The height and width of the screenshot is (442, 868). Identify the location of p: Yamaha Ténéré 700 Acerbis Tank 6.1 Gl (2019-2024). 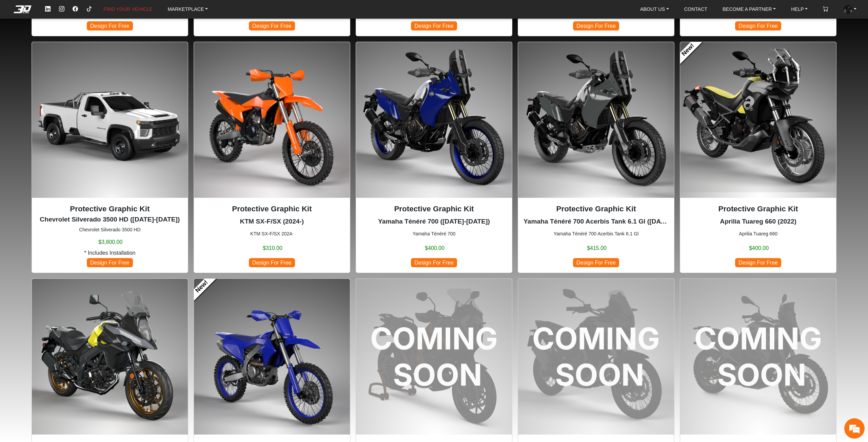
(596, 221).